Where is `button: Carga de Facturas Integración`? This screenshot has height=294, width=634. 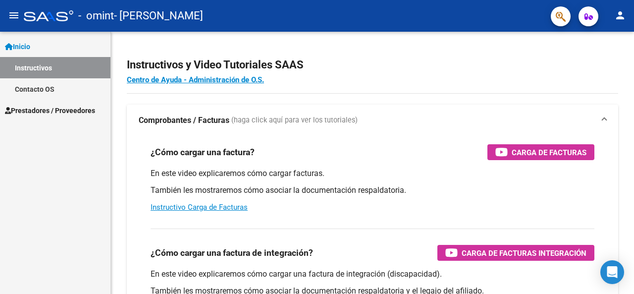 button: Carga de Facturas Integración is located at coordinates (516, 253).